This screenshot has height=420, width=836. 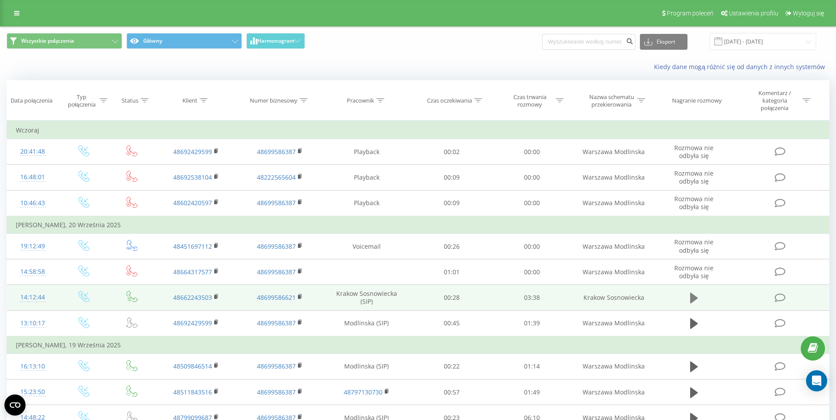 I want to click on td: 01:39, so click(x=532, y=323).